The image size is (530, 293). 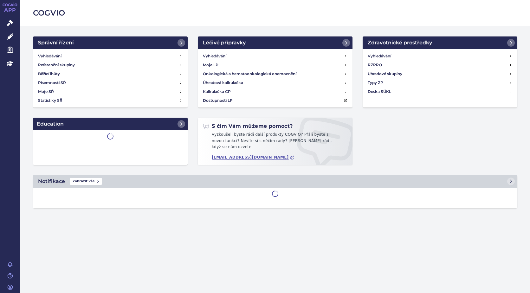 What do you see at coordinates (218, 100) in the screenshot?
I see `h4: Dostupnosti LP` at bounding box center [218, 100].